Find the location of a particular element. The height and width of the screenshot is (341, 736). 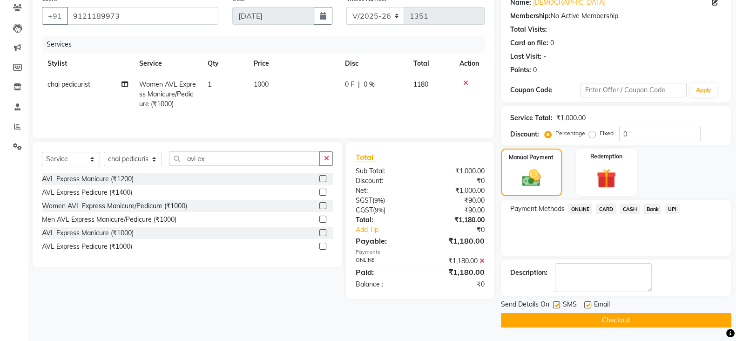

div: Women AVL Express Manicure/Pedicure (₹1000) is located at coordinates (114, 206).